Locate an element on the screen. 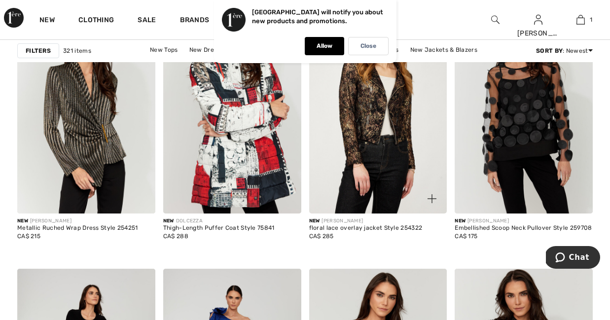 The image size is (610, 320). strong: Filters is located at coordinates (38, 51).